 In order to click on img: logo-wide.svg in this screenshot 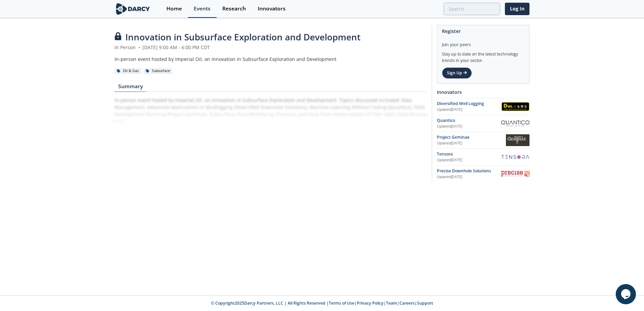, I will do `click(133, 9)`.